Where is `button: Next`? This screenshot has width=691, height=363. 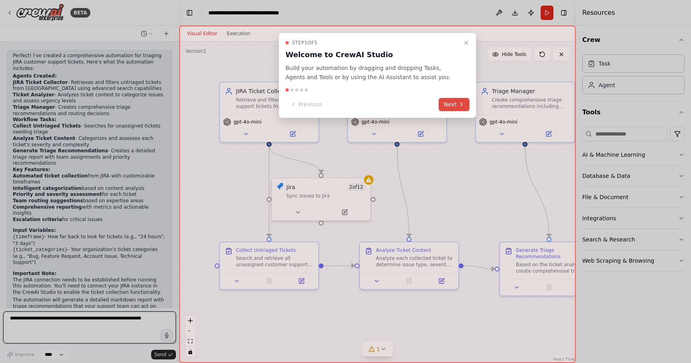 button: Next is located at coordinates (454, 104).